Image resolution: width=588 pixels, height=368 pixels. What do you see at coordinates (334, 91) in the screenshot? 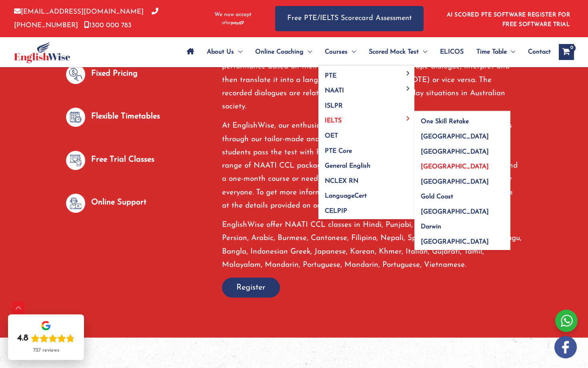
I see `span: NAATI` at bounding box center [334, 91].